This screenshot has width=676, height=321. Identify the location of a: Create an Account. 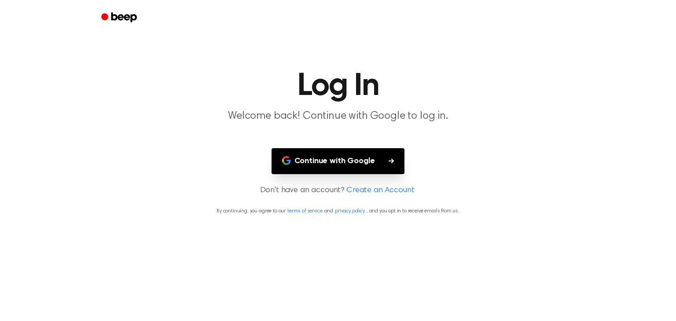
(380, 191).